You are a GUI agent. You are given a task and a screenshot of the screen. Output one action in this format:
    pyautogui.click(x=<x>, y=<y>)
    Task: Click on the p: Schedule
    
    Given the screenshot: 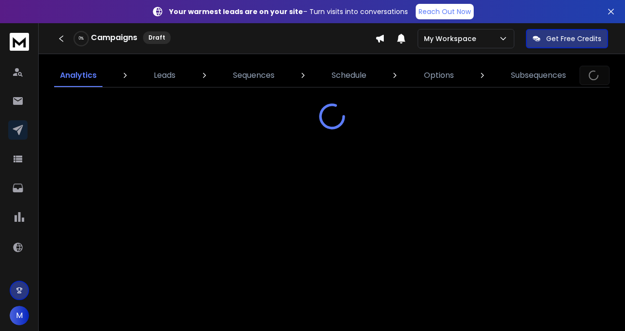 What is the action you would take?
    pyautogui.click(x=349, y=75)
    